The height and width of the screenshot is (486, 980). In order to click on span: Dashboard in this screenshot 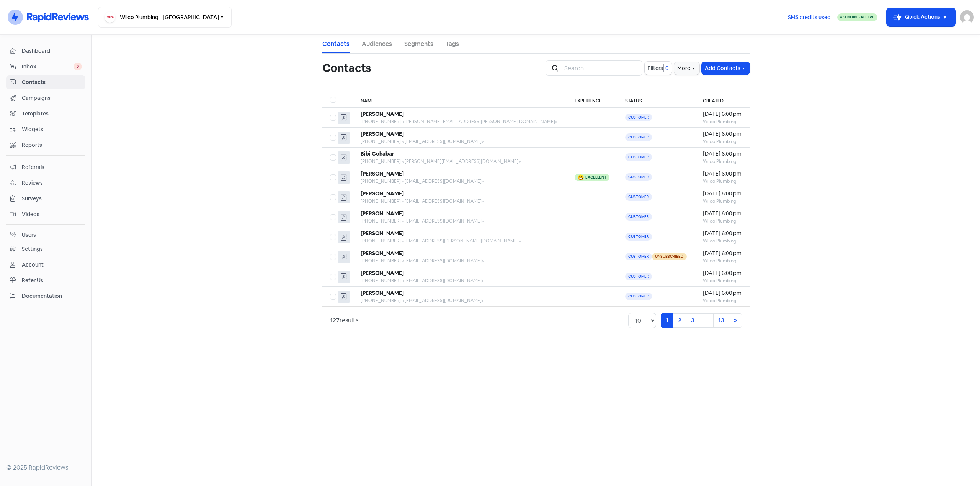, I will do `click(52, 51)`.